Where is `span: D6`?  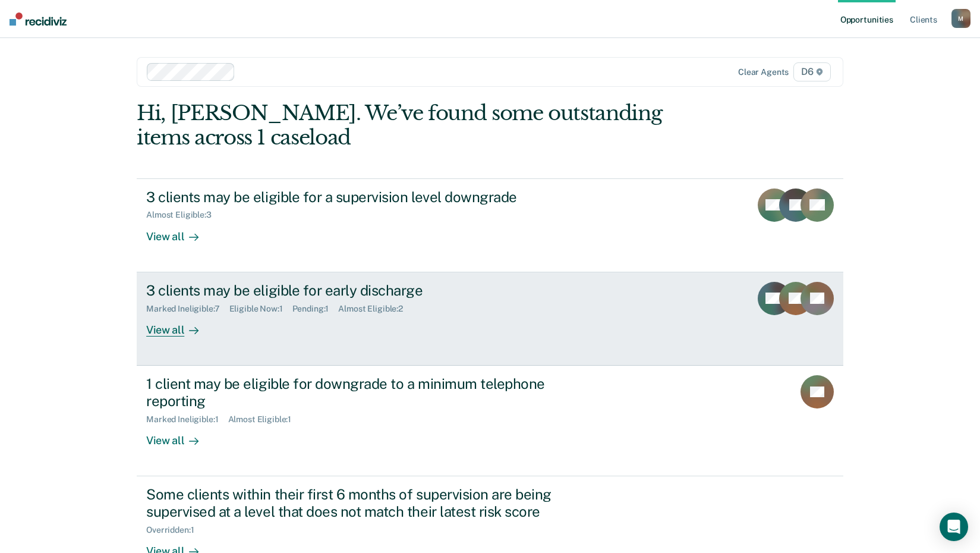
span: D6 is located at coordinates (812, 72).